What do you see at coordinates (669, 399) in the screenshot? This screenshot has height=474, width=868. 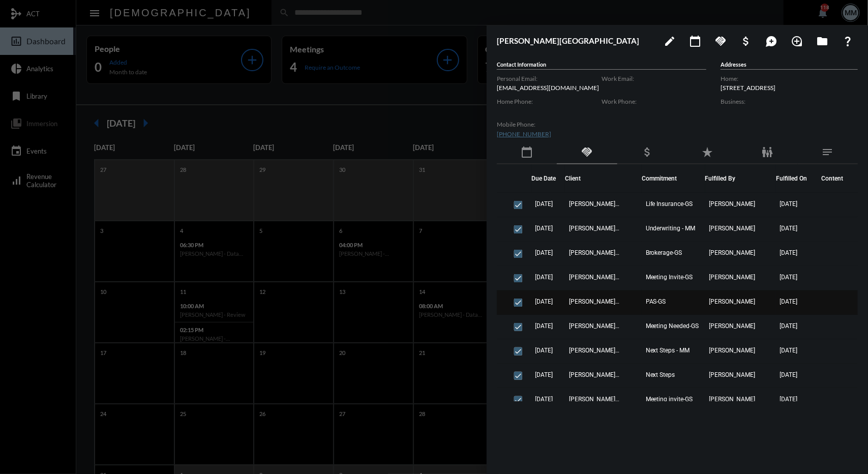 I see `span: Meeting invite-GS` at bounding box center [669, 399].